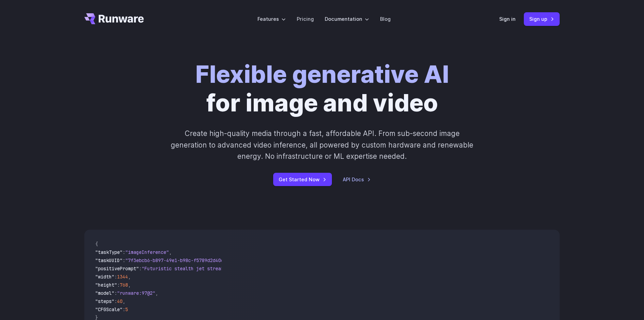 The image size is (644, 320). What do you see at coordinates (109, 309) in the screenshot?
I see `span: "CFGScale"` at bounding box center [109, 309].